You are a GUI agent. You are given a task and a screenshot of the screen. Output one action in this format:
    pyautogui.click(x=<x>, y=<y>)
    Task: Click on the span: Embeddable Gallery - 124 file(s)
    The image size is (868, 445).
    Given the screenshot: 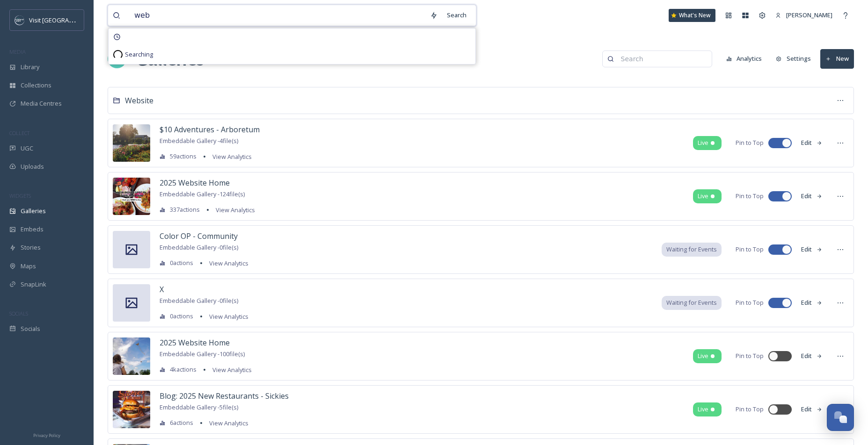 What is the action you would take?
    pyautogui.click(x=202, y=194)
    